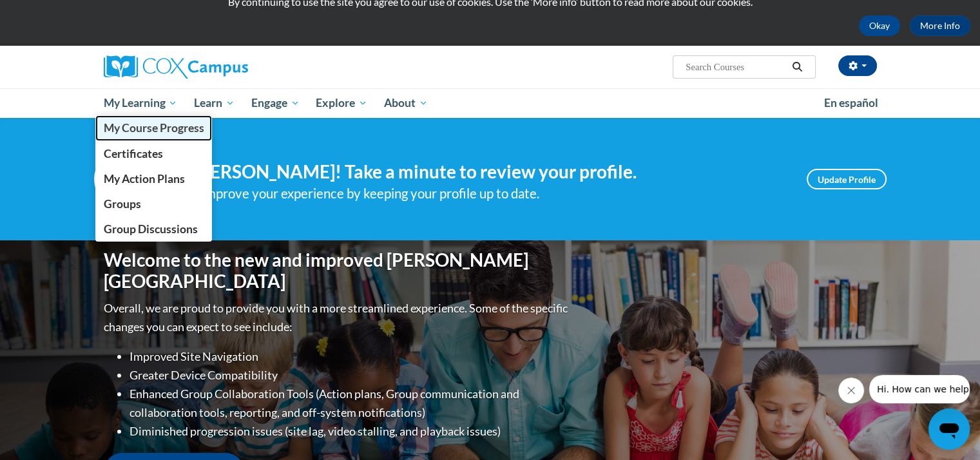 This screenshot has width=980, height=460. I want to click on a: My Action Plans, so click(154, 178).